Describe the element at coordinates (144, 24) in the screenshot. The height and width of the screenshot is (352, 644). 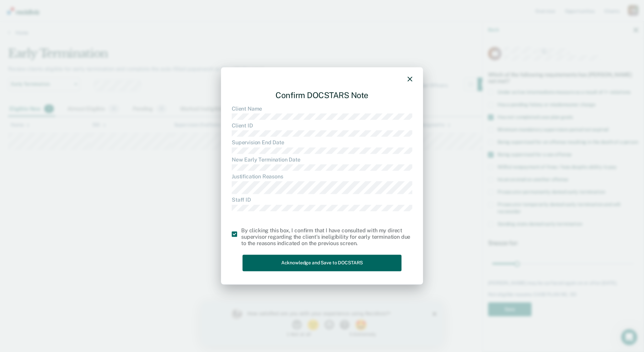
I see `button: 4` at that location.